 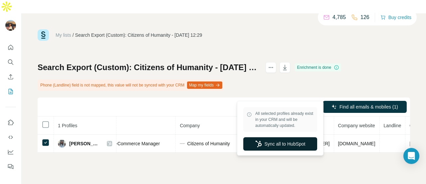 What do you see at coordinates (285, 119) in the screenshot?
I see `span: All selected profiles already exist in your CRM and will be automatically updated.` at bounding box center [285, 119].